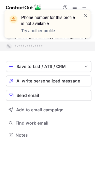  Describe the element at coordinates (53, 135) in the screenshot. I see `span: Notes` at that location.